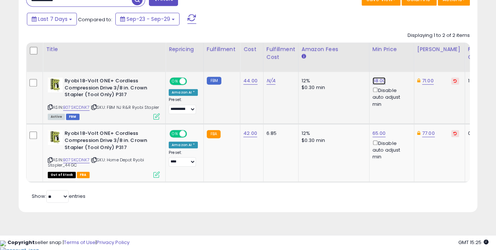 Image resolution: width=496 pixels, height=250 pixels. What do you see at coordinates (391, 49) in the screenshot?
I see `div: Min Price` at bounding box center [391, 49].